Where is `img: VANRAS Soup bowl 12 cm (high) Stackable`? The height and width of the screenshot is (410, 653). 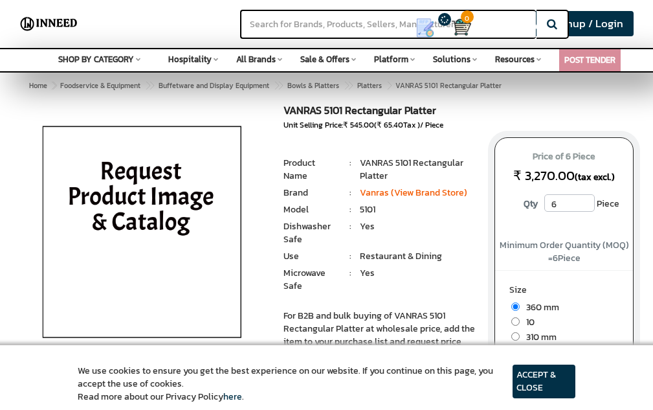 img: VANRAS Soup bowl 12 cm (high) Stackable is located at coordinates (142, 236).